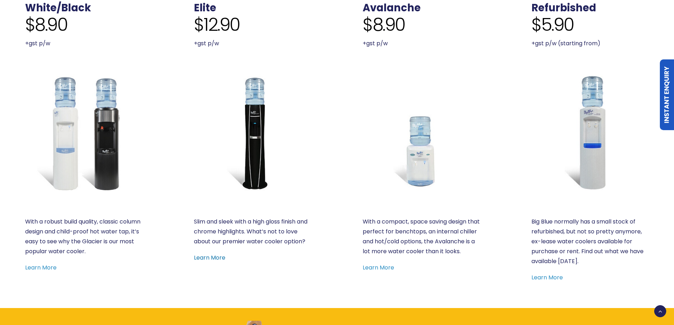 This screenshot has height=325, width=674. I want to click on a: Avalanche, so click(392, 8).